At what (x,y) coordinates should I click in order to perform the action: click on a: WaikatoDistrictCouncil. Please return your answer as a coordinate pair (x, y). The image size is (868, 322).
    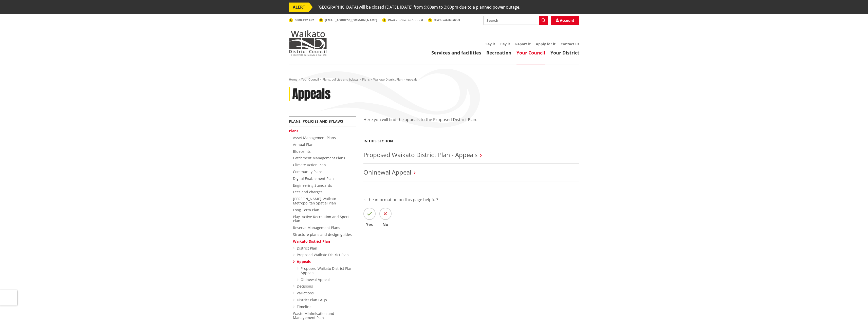
    Looking at the image, I should click on (402, 20).